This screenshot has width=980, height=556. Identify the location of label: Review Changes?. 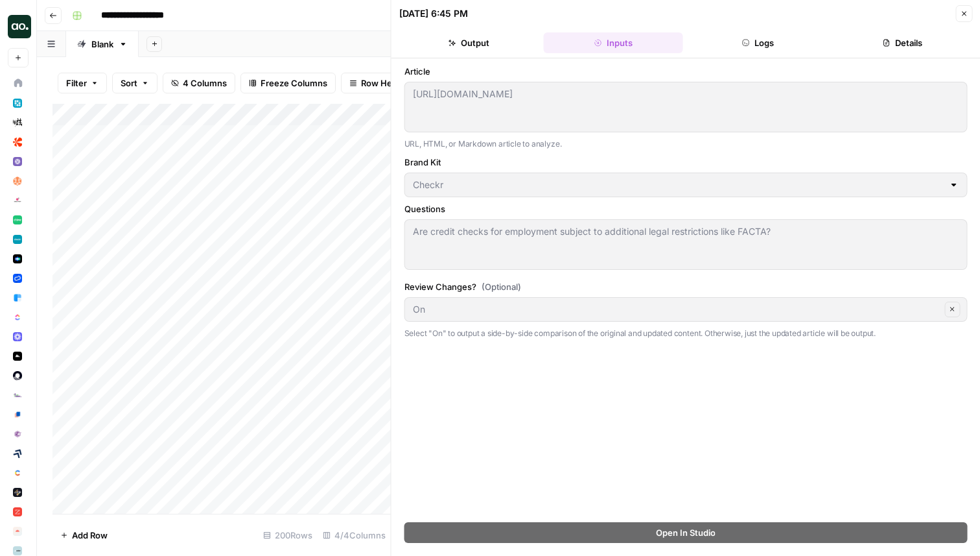
(686, 287).